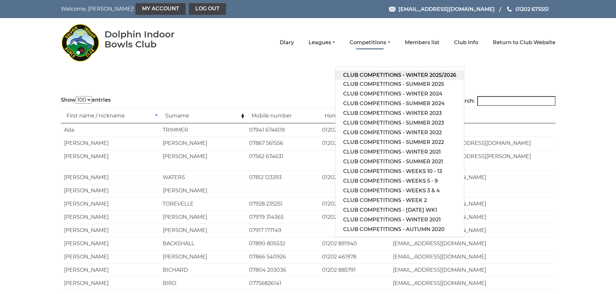 Image resolution: width=616 pixels, height=294 pixels. Describe the element at coordinates (202, 204) in the screenshot. I see `td: TOREVELLE` at that location.